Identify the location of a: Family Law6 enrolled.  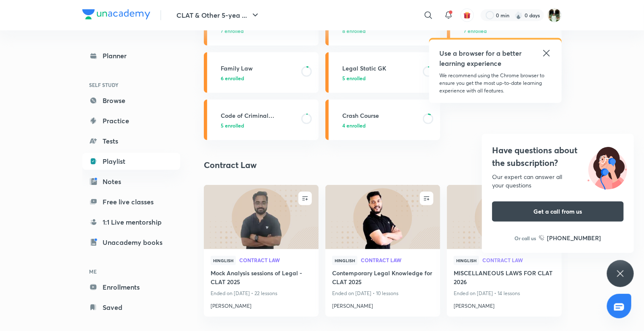
(262, 73).